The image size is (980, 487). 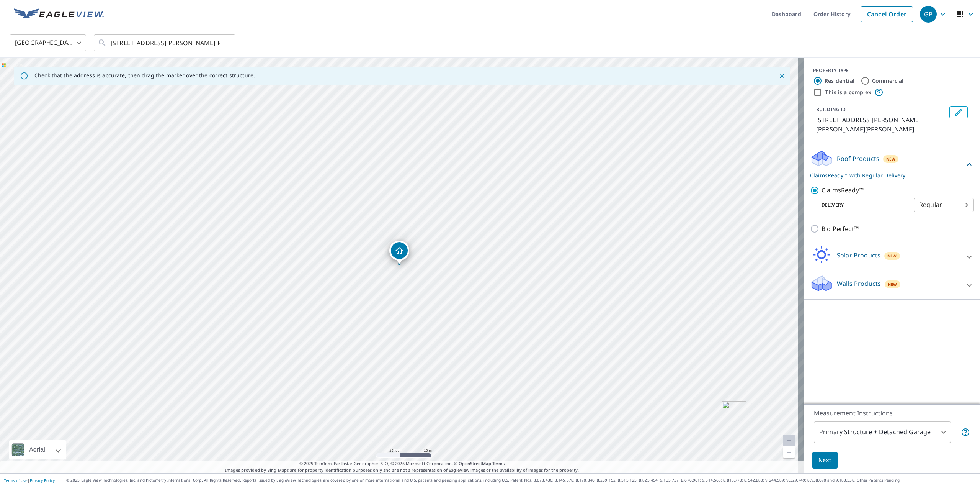 I want to click on button: Edit building 1, so click(x=959, y=112).